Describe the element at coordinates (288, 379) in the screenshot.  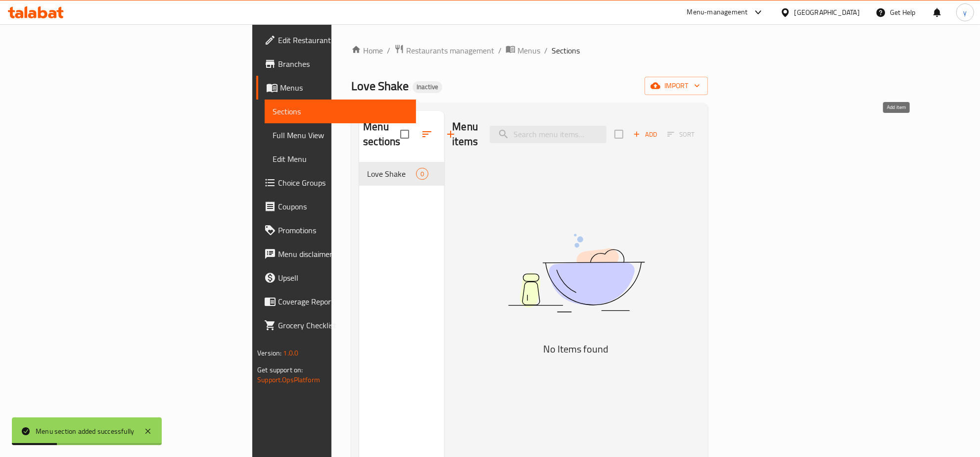
I see `a: Support.OpsPlatform` at that location.